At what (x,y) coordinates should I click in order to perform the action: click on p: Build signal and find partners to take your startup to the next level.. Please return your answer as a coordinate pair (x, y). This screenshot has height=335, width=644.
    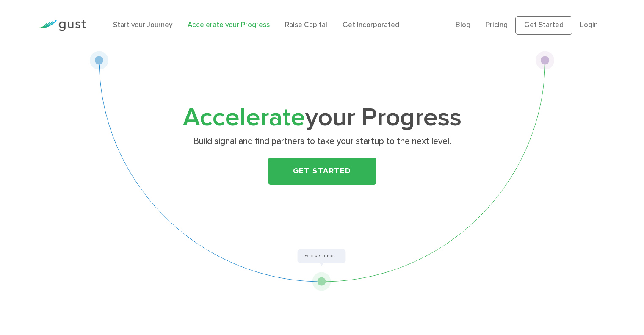
    Looking at the image, I should click on (322, 141).